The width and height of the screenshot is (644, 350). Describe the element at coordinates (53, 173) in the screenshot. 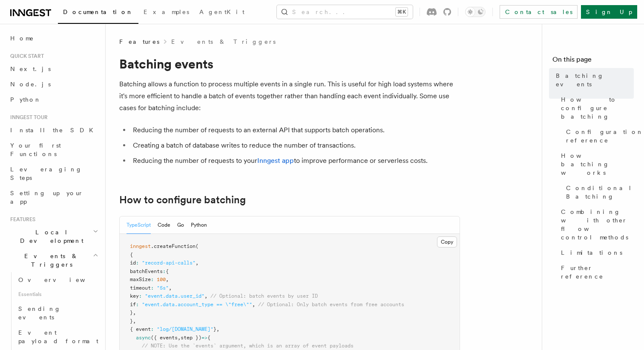

I see `a: Leveraging Steps` at that location.